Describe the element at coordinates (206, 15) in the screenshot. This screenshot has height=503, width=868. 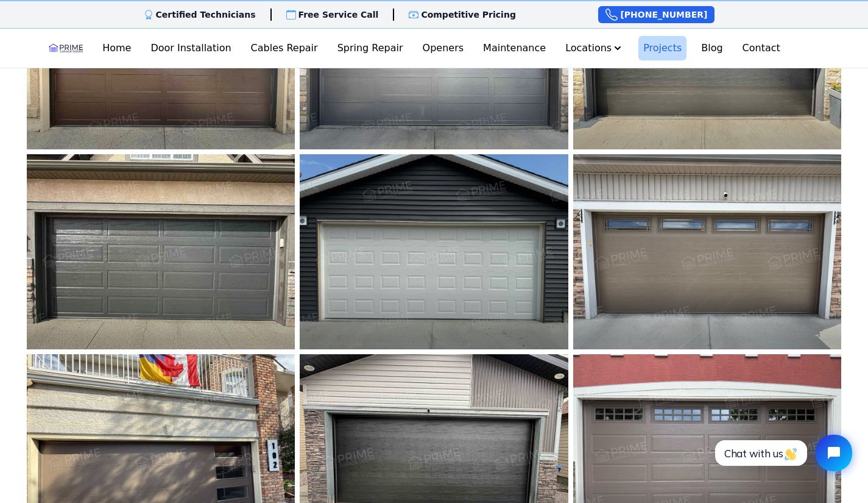
I see `p: Certified Technicians` at that location.